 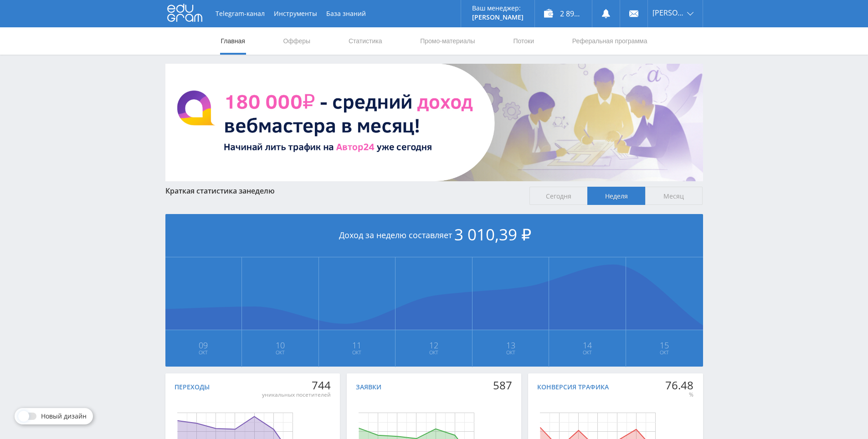 What do you see at coordinates (297, 41) in the screenshot?
I see `a: Офферы` at bounding box center [297, 41].